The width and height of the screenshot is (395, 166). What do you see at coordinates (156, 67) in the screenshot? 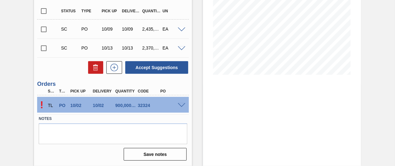
I see `div: Accept Suggestions` at bounding box center [156, 67].